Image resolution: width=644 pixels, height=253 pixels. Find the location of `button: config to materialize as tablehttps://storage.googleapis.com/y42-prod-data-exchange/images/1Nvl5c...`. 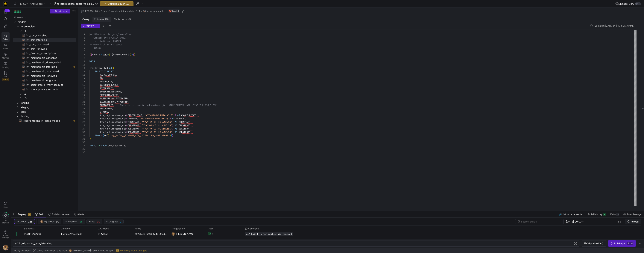

button: config to materialize as tablehttps://storage.googleapis.com/y42-prod-data-exchange/images/1Nvl5c... is located at coordinates (73, 251).